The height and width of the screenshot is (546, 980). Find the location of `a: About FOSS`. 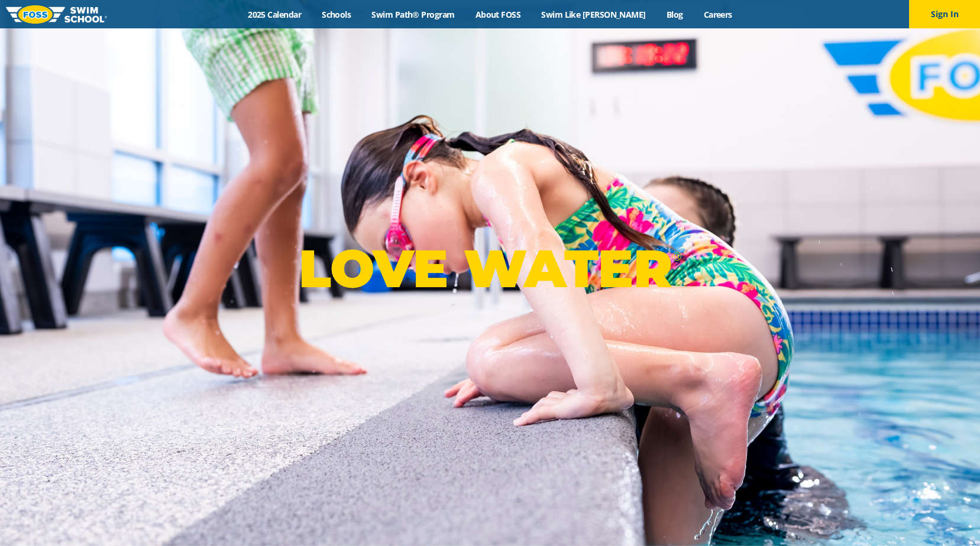

a: About FOSS is located at coordinates (498, 14).